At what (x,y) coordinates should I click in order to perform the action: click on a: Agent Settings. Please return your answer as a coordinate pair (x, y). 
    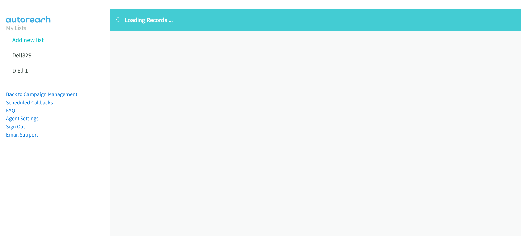
    Looking at the image, I should click on (22, 118).